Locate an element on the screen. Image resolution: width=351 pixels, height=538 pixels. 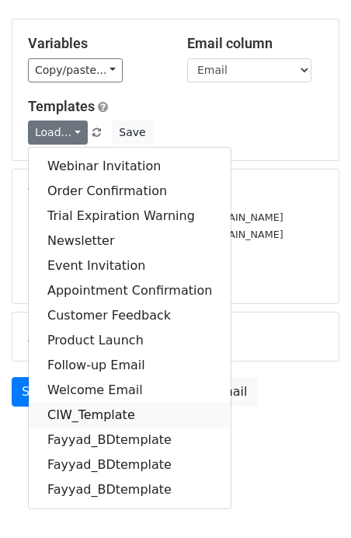
a: Newsletter is located at coordinates (130, 241).